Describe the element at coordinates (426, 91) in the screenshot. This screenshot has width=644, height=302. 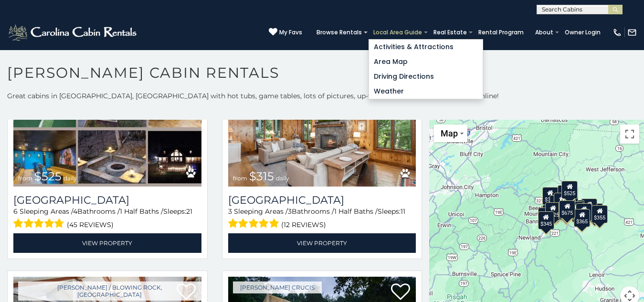
I see `a: Weather` at that location.